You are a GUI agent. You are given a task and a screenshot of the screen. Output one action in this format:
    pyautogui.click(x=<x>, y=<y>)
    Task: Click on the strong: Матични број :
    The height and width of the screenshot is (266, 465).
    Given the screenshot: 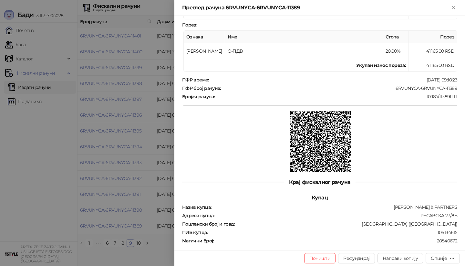 What is the action you would take?
    pyautogui.click(x=198, y=241)
    